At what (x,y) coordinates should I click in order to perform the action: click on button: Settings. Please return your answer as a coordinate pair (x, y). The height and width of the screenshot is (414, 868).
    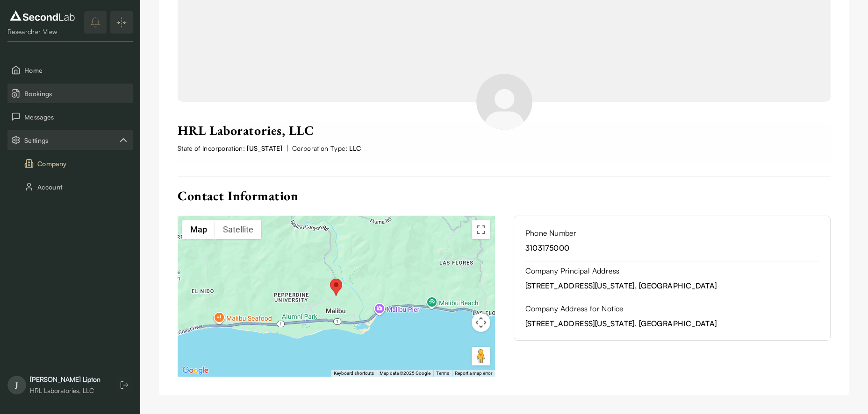
    Looking at the image, I should click on (70, 140).